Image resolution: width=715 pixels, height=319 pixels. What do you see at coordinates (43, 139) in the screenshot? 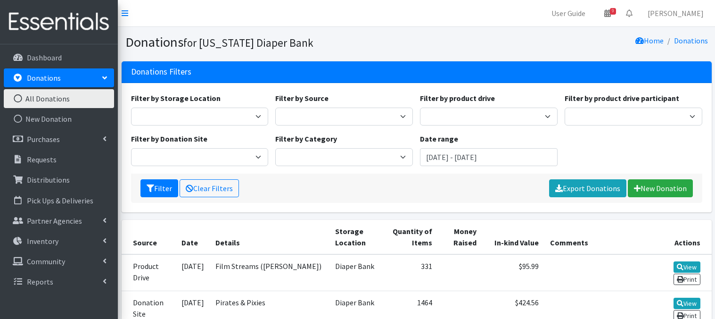
I see `p: Purchases` at bounding box center [43, 139].